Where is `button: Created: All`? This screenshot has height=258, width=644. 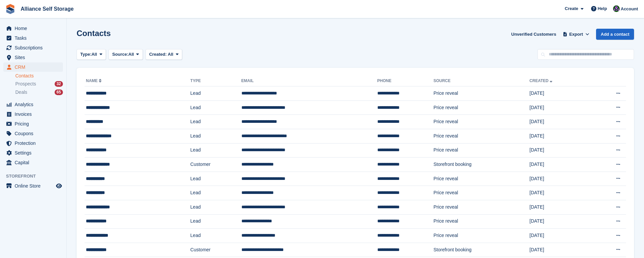
button: Created: All is located at coordinates (164, 55).